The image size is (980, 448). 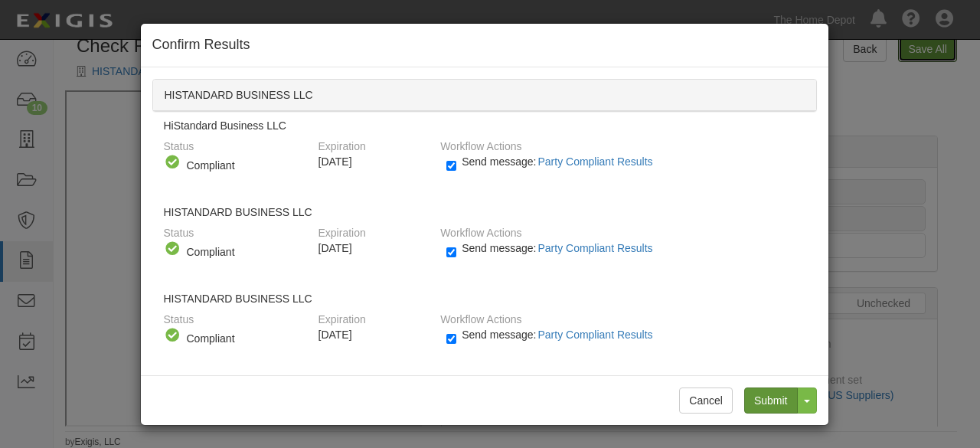 What do you see at coordinates (771, 401) in the screenshot?
I see `input: Submit` at bounding box center [771, 401].